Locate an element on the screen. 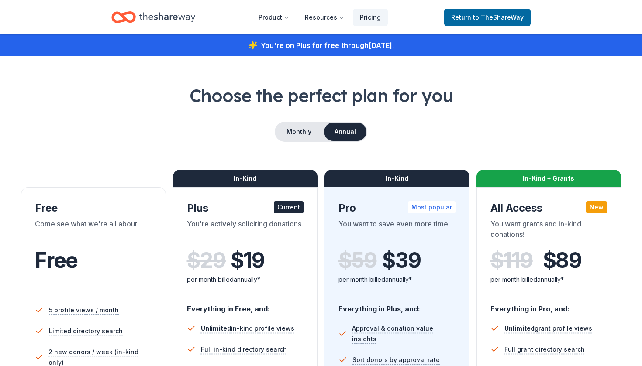 Image resolution: width=642 pixels, height=366 pixels. div: Come see what we're all about. is located at coordinates (93, 231).